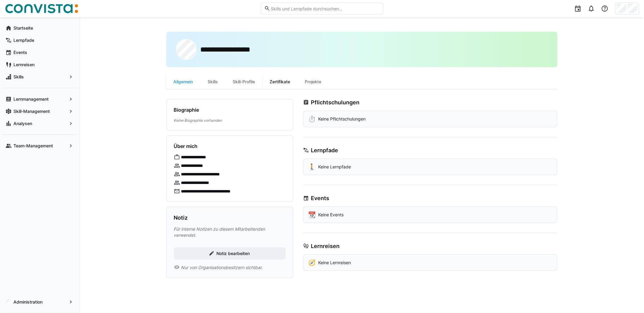 The width and height of the screenshot is (644, 313). I want to click on div: Skill-Profile, so click(244, 82).